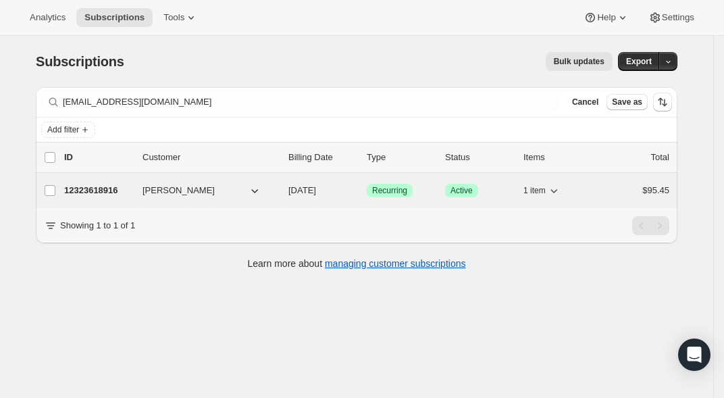 The width and height of the screenshot is (724, 398). What do you see at coordinates (585, 102) in the screenshot?
I see `button: Cancel` at bounding box center [585, 102].